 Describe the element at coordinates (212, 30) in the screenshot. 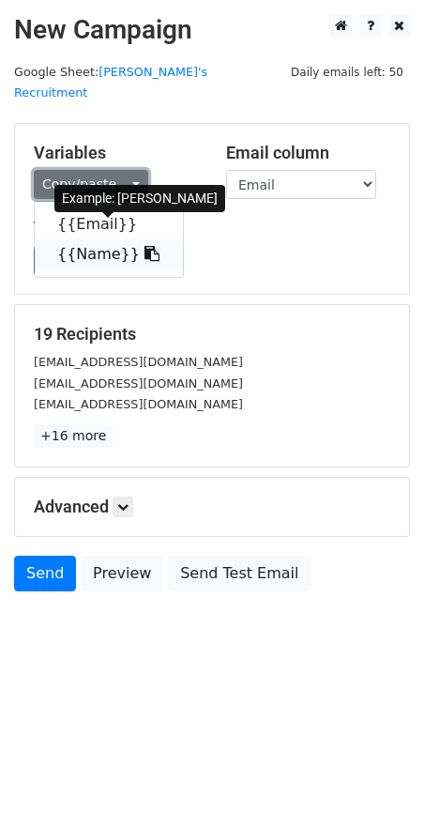

I see `h2: New Campaign` at that location.